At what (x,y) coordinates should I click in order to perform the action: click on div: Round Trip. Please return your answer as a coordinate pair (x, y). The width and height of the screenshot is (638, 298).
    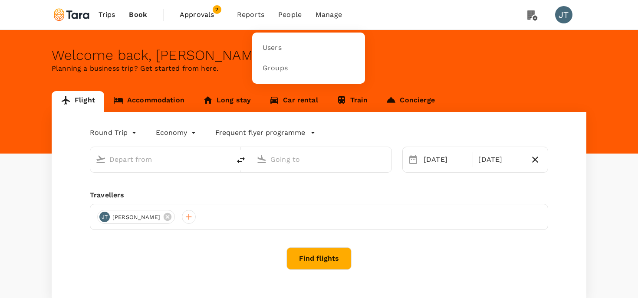
    Looking at the image, I should click on (114, 133).